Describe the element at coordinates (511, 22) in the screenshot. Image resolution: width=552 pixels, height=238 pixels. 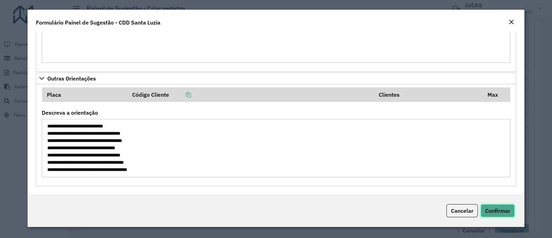
I see `button: Close` at that location.